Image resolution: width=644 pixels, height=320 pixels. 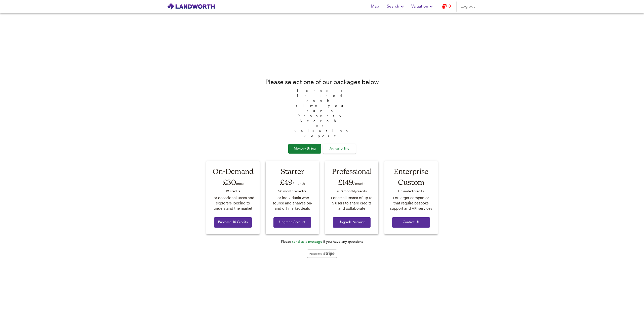 I want to click on span: Contact Us, so click(x=411, y=222).